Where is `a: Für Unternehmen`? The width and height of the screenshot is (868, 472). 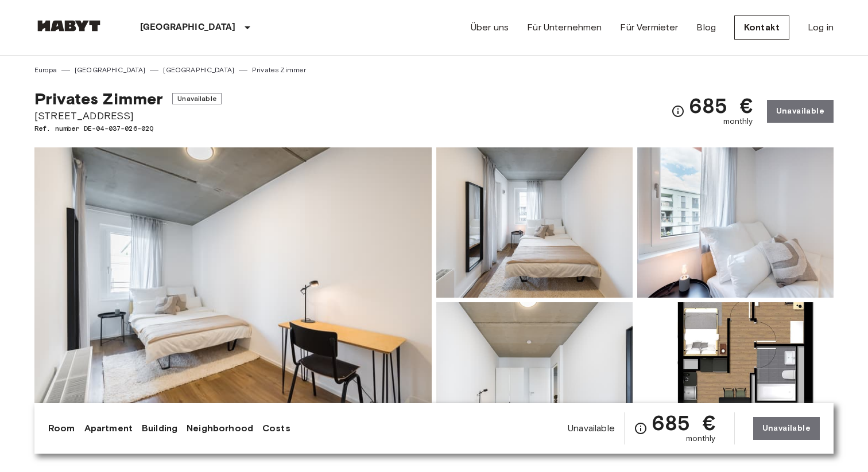
a: Für Unternehmen is located at coordinates (564, 27).